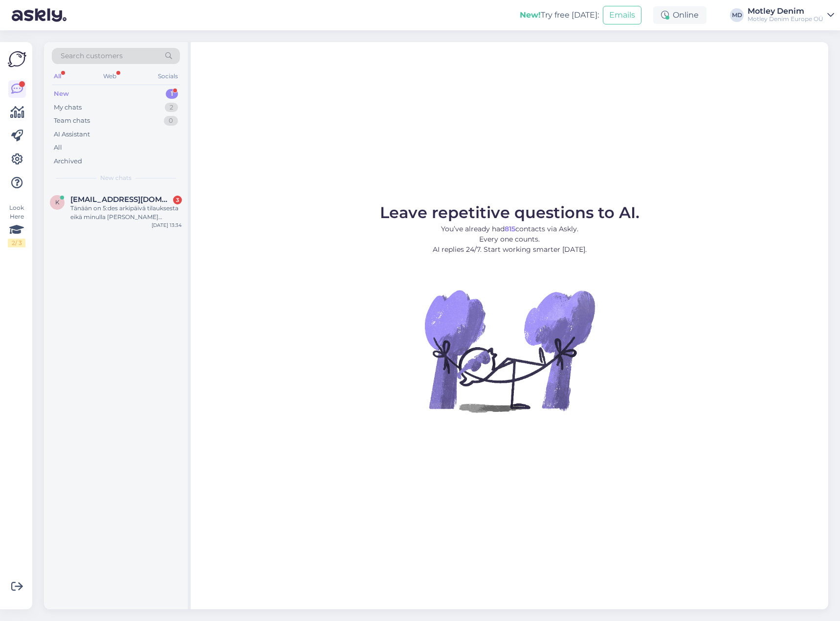 This screenshot has width=840, height=621. What do you see at coordinates (109, 76) in the screenshot?
I see `div: Web` at bounding box center [109, 76].